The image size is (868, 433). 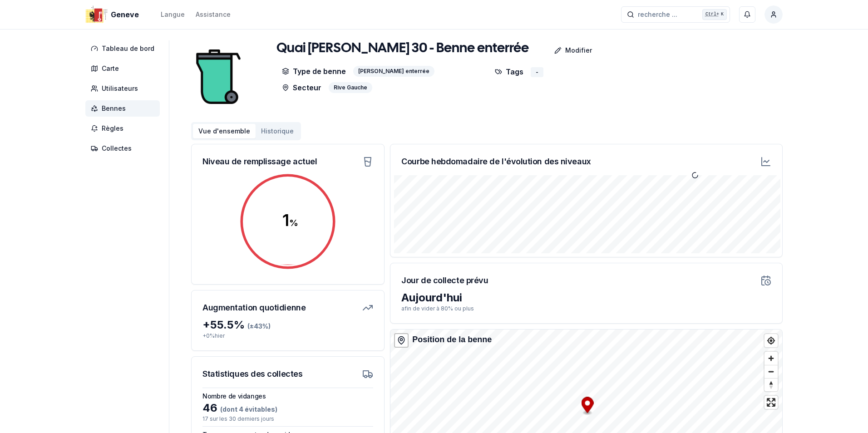 I want to click on a: Carte, so click(x=125, y=68).